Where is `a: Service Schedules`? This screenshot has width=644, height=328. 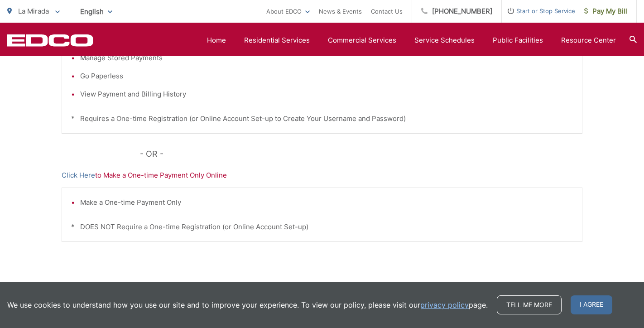 a: Service Schedules is located at coordinates (444, 40).